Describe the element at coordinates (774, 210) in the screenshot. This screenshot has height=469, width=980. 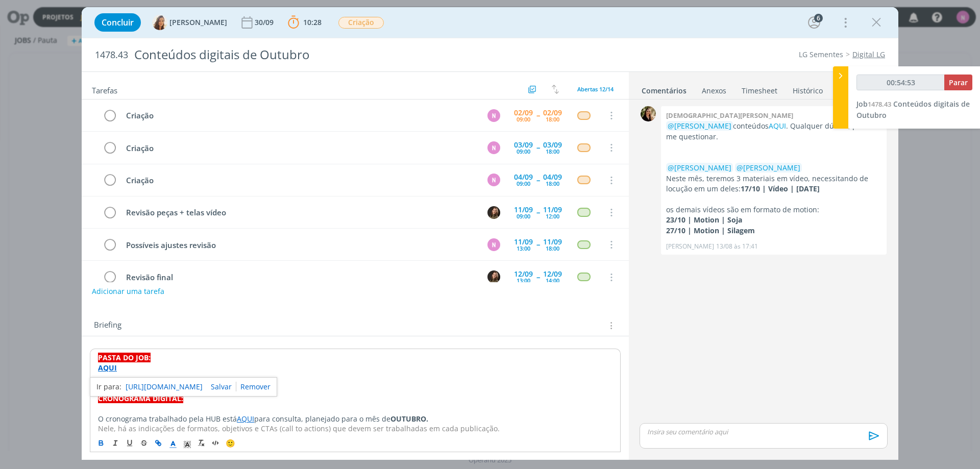
I see `p: os demais vídeos são em formato de motion:` at that location.